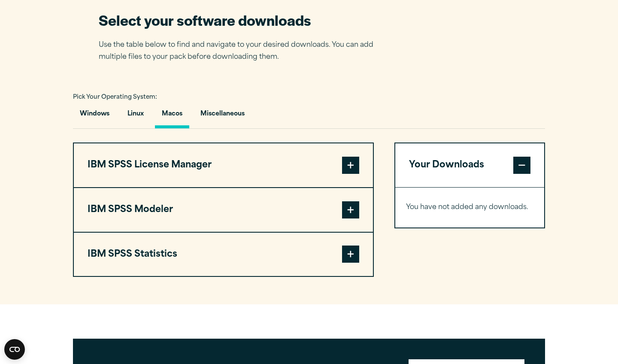  Describe the element at coordinates (223, 165) in the screenshot. I see `button: IBM SPSS License Manager` at that location.